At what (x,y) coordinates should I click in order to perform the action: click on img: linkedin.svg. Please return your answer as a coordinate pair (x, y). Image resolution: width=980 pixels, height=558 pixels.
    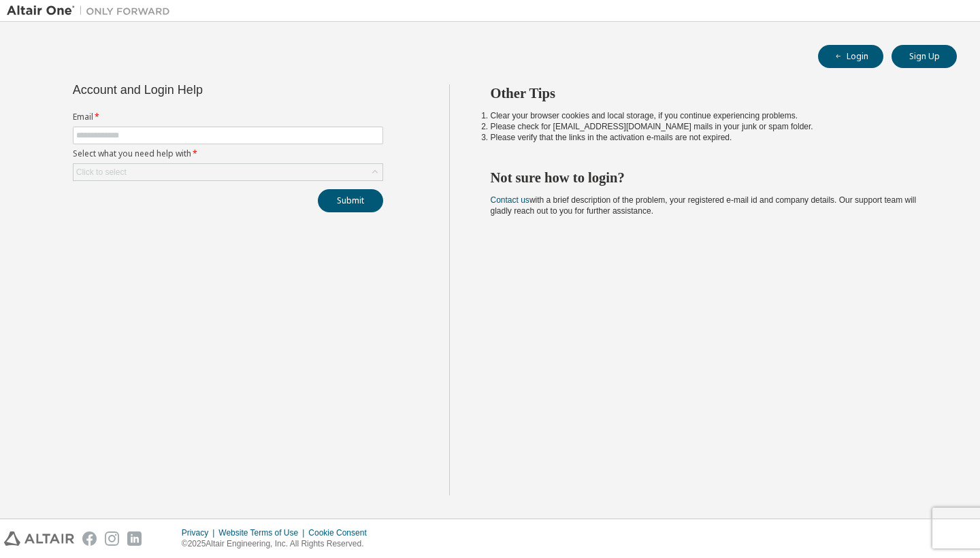
    Looking at the image, I should click on (134, 539).